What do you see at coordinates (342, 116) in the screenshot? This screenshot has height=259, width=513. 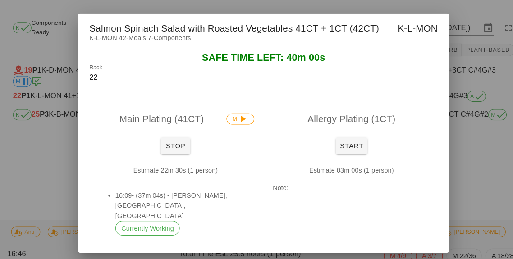 I see `div: Allergy Plating (1CT)` at bounding box center [342, 116].